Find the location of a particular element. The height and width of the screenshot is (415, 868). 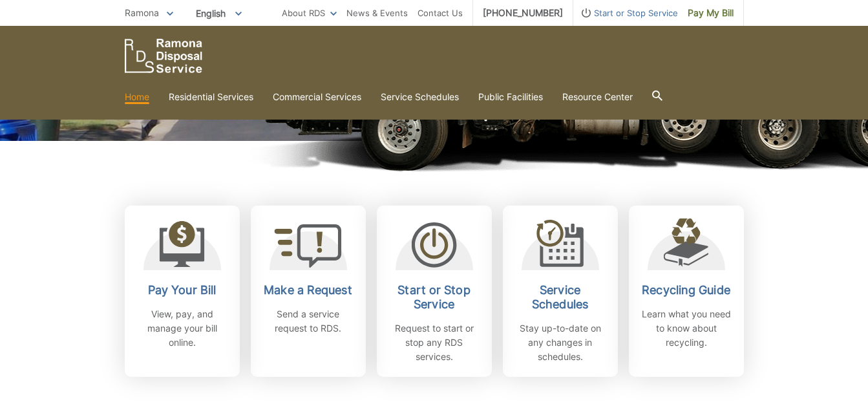

h2: Pay Your Bill is located at coordinates (182, 290).